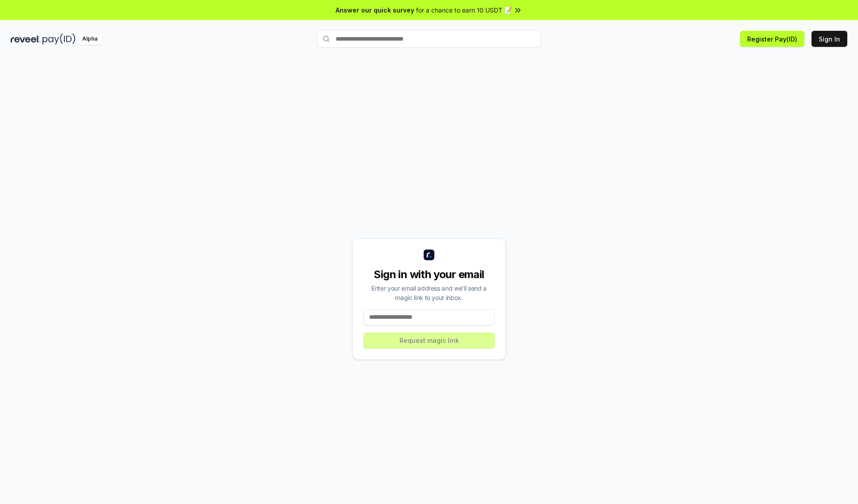 The height and width of the screenshot is (504, 858). What do you see at coordinates (59, 39) in the screenshot?
I see `img: pay_id` at bounding box center [59, 39].